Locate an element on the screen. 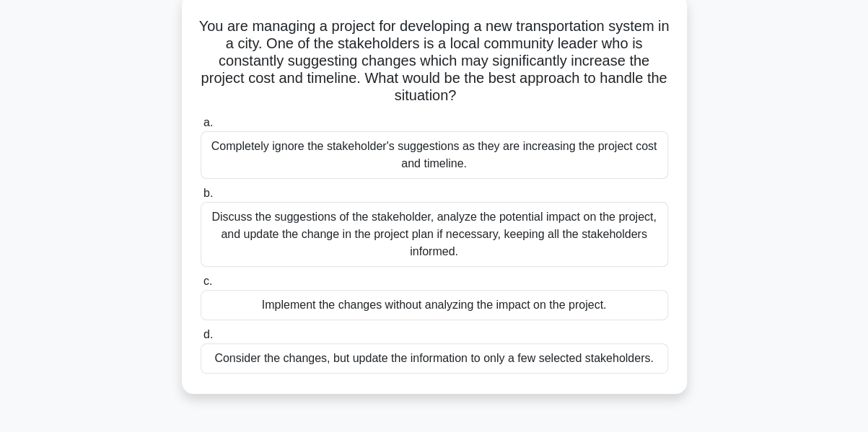 This screenshot has width=868, height=432. h5: You are managing a project for developing a new transportation system in a city. One of the stake... is located at coordinates (435, 61).